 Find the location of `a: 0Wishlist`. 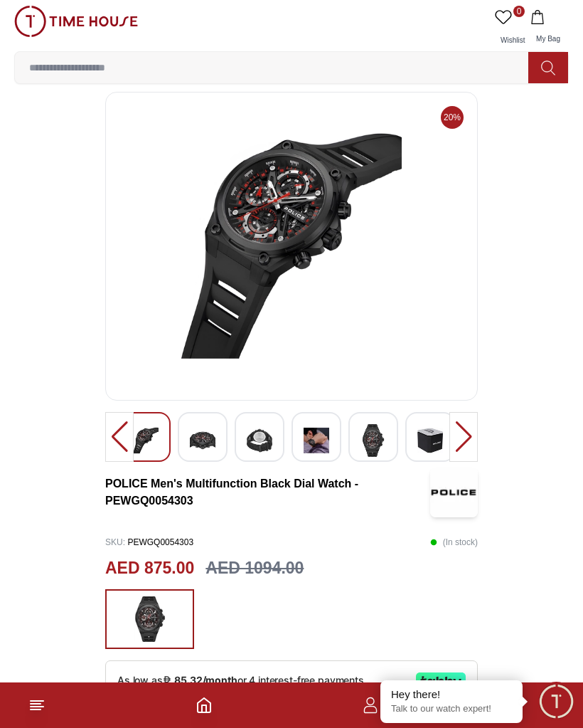

a: 0Wishlist is located at coordinates (510, 28).